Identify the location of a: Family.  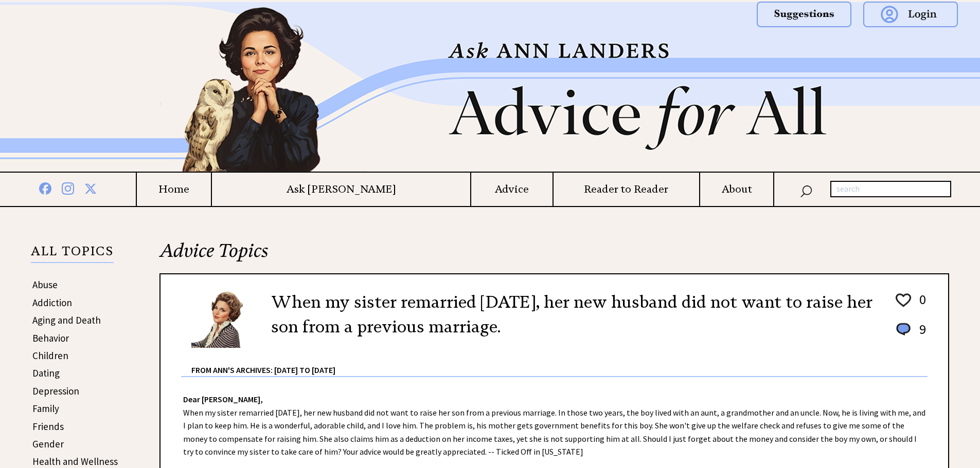
(46, 409).